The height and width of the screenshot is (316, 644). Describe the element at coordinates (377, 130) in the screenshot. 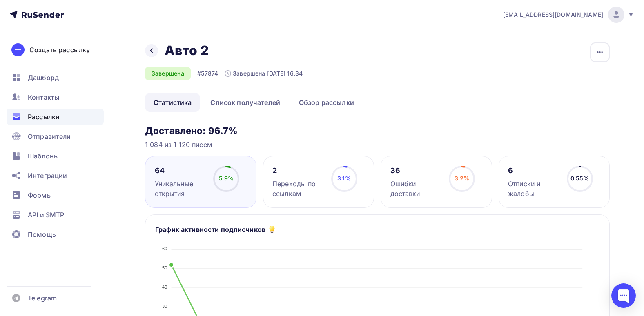

I see `h3: Доставлено: 96.7%` at that location.